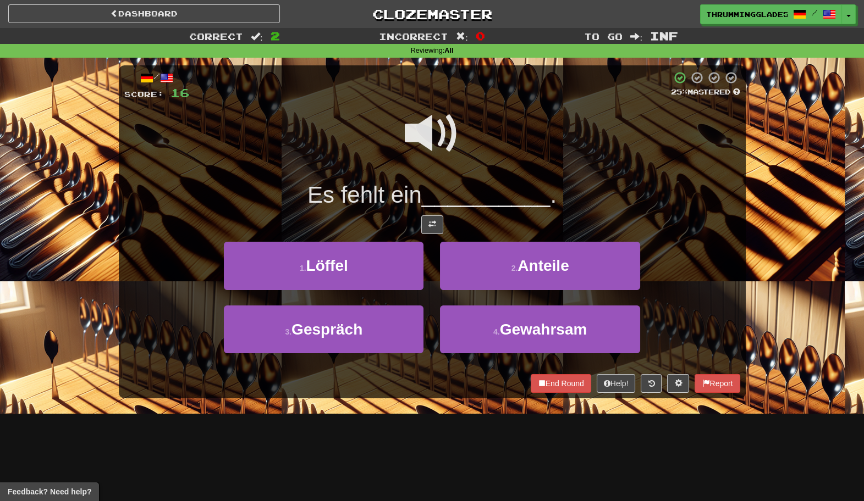  What do you see at coordinates (717, 384) in the screenshot?
I see `button: Report` at bounding box center [717, 384].